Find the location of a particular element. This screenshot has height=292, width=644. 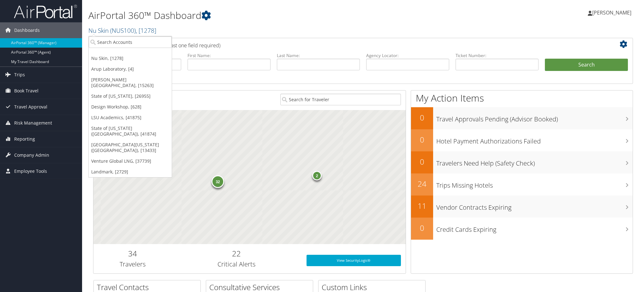

span: Book Travel is located at coordinates (26, 91).